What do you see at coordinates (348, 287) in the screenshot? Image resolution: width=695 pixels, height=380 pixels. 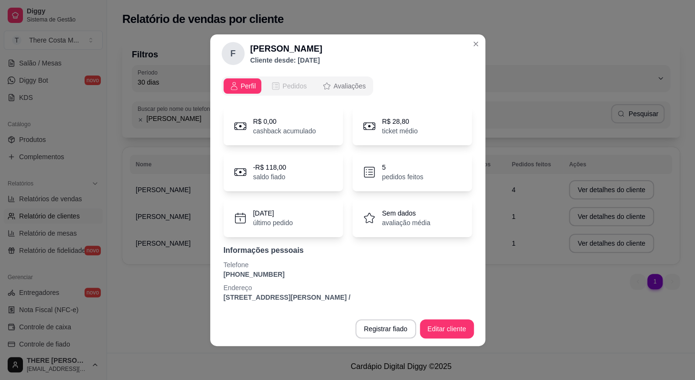 I see `p: Endereço` at bounding box center [348, 287].